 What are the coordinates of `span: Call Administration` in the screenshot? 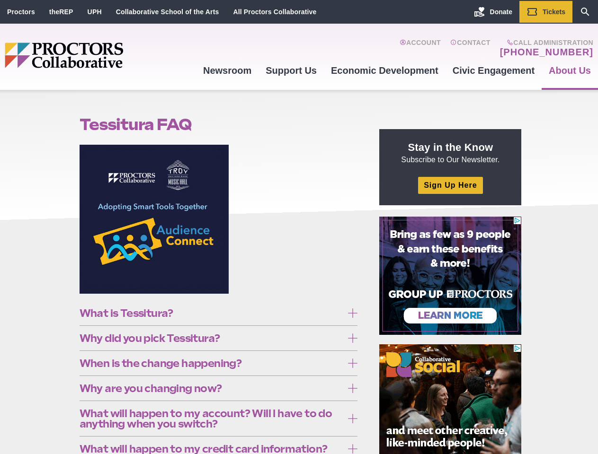 It's located at (545, 43).